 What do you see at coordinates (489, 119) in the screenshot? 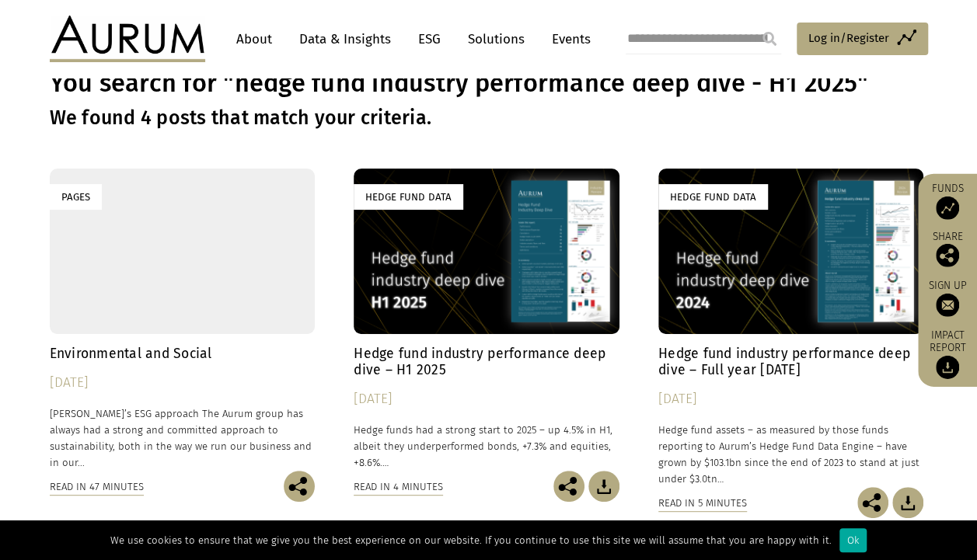
I see `h3: We found 4 posts that match your criteria.` at bounding box center [489, 119].